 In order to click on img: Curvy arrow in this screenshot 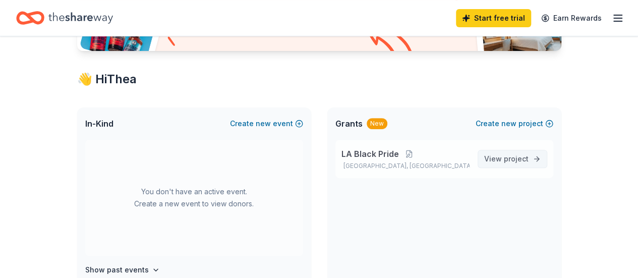, I will do `click(389, 39)`.